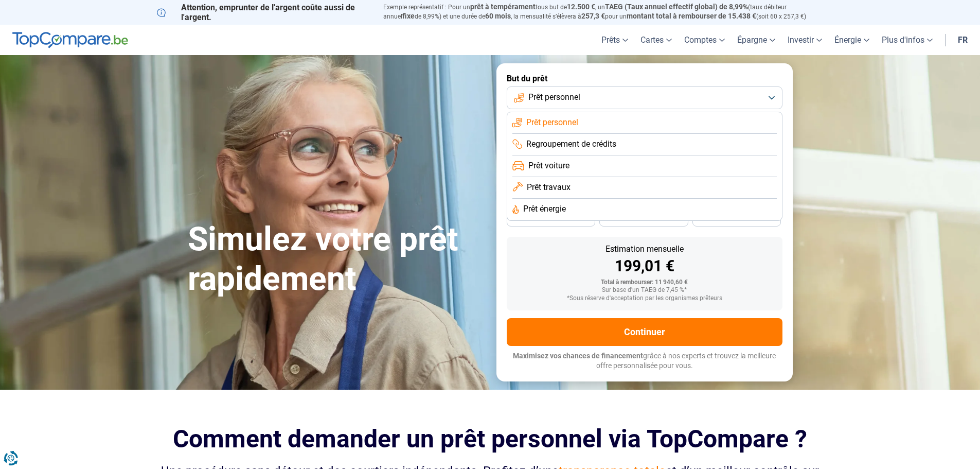 The height and width of the screenshot is (469, 980). Describe the element at coordinates (705, 40) in the screenshot. I see `a: Comptes` at that location.